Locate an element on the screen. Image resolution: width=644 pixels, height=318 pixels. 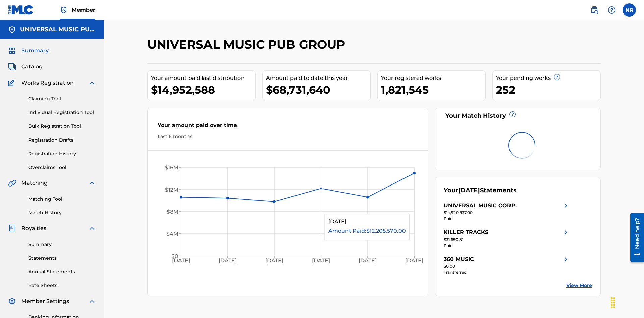
div: Drag is located at coordinates (613, 303).